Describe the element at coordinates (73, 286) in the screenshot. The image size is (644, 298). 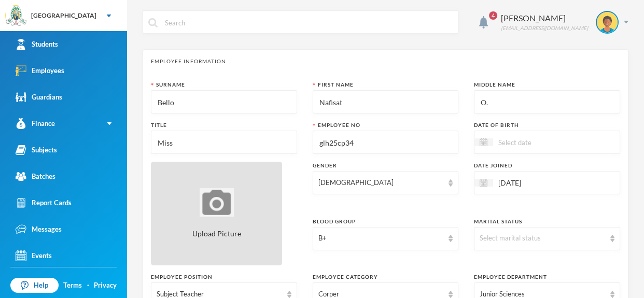
I see `a: Terms` at that location.